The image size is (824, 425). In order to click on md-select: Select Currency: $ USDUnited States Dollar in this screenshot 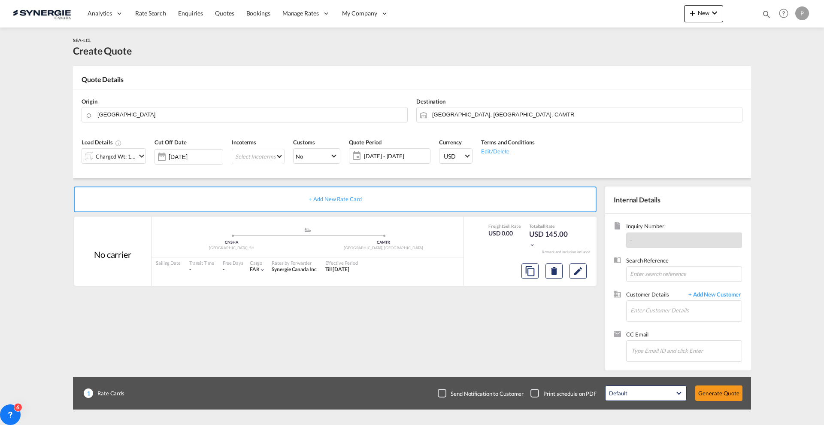, I will do `click(456, 156)`.